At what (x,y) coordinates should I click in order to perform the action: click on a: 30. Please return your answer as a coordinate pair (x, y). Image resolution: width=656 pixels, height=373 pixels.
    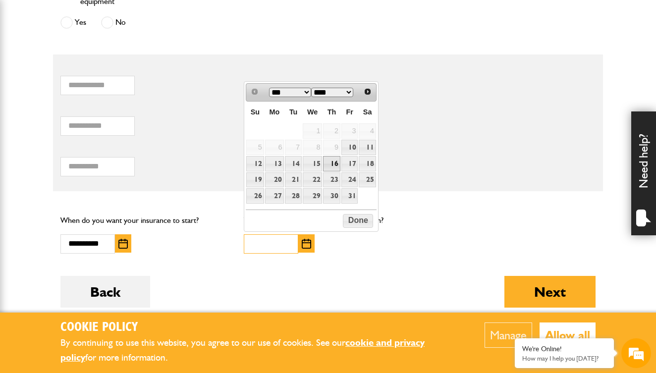
    Looking at the image, I should click on (332, 196).